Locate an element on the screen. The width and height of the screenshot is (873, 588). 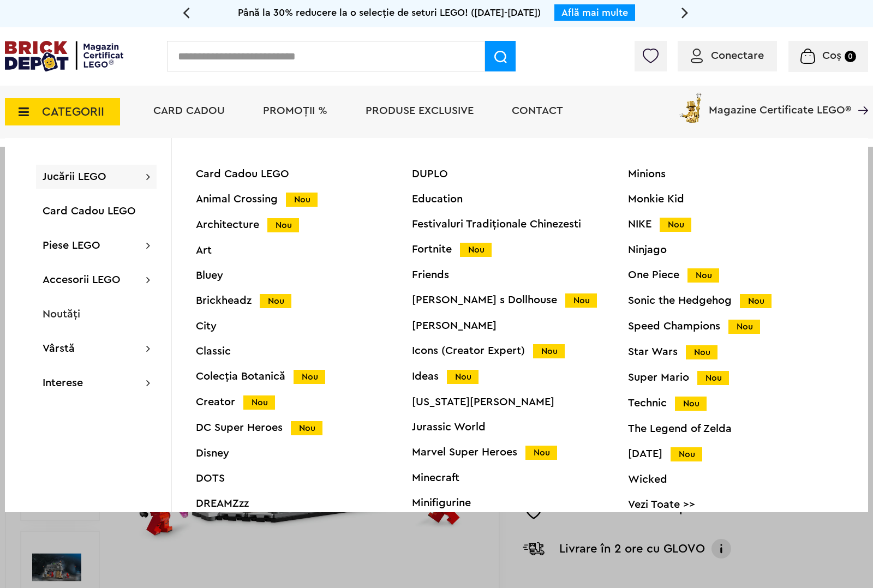
span: CATEGORII is located at coordinates (73, 111).